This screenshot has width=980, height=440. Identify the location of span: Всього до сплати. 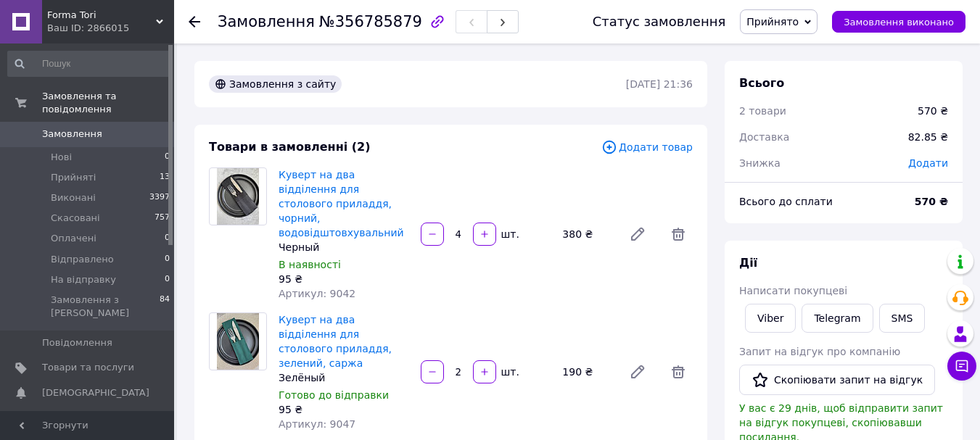
(786, 202).